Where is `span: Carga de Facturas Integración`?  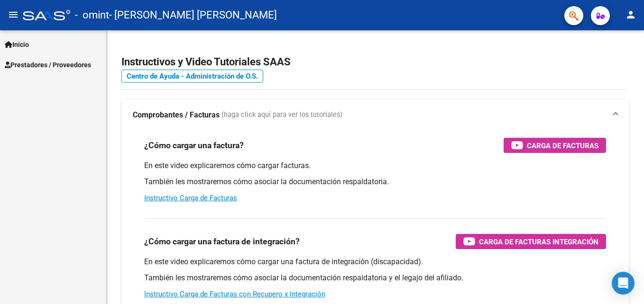 span: Carga de Facturas Integración is located at coordinates (538, 241).